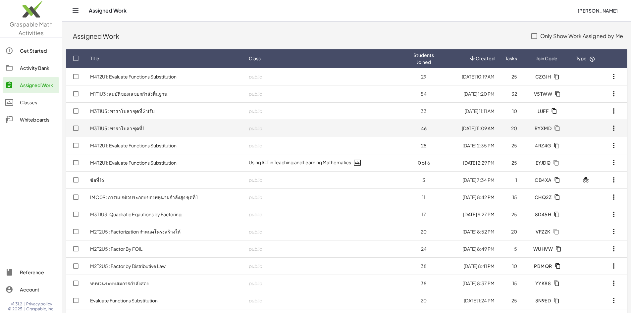  I want to click on button: EYJDQ, so click(547, 163).